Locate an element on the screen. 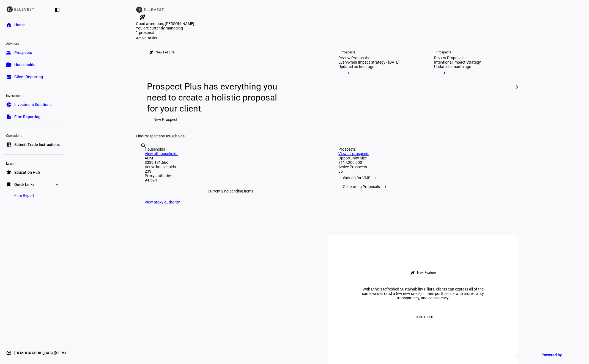 This screenshot has height=364, width=589. div: Opportunity Size is located at coordinates (424, 158).